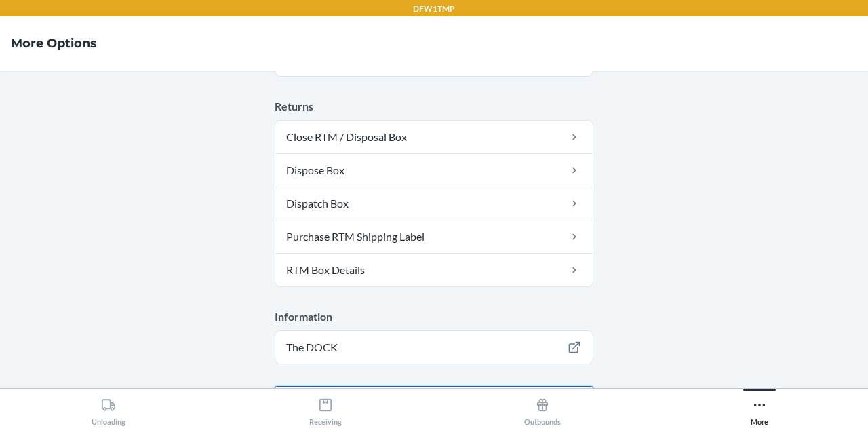  Describe the element at coordinates (434, 237) in the screenshot. I see `a: Purchase RTM Shipping Label` at that location.